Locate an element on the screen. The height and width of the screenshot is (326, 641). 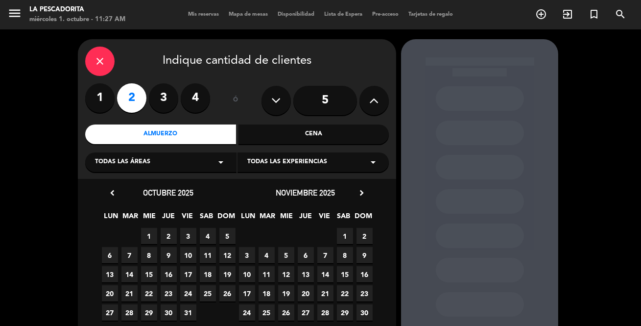
div: Cena is located at coordinates (314, 134).